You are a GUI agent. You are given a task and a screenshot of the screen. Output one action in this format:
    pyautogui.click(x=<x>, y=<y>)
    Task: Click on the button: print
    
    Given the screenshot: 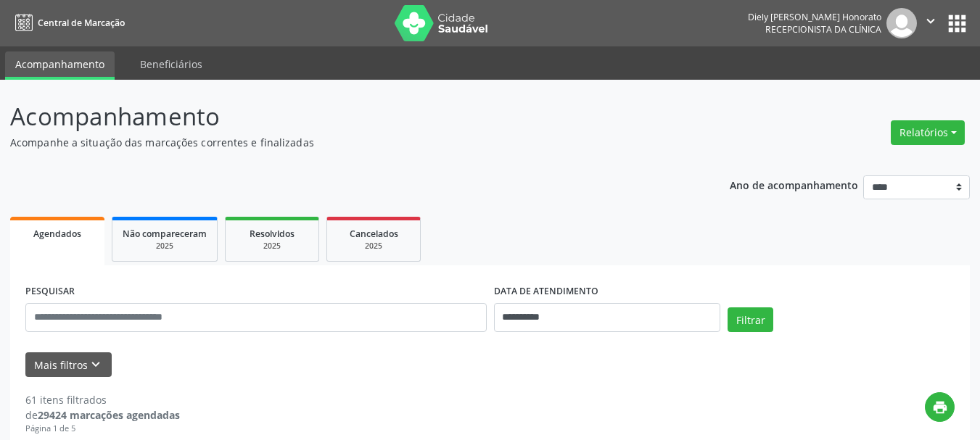 What is the action you would take?
    pyautogui.click(x=939, y=407)
    